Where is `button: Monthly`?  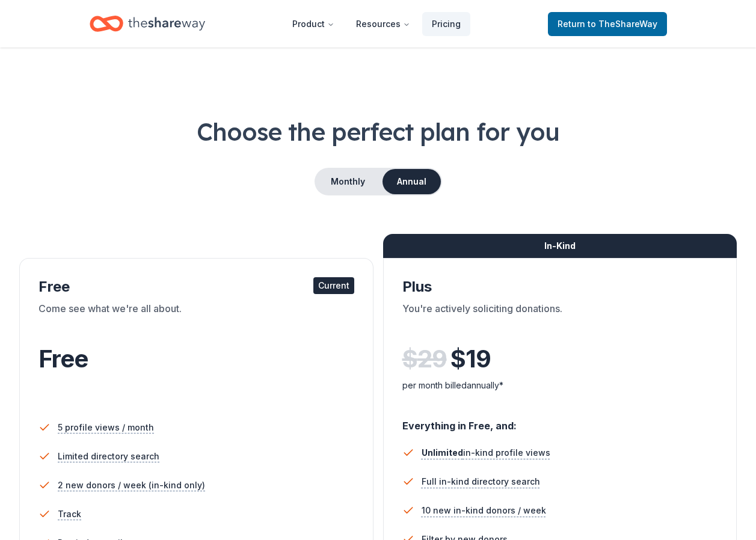 button: Monthly is located at coordinates (347, 181).